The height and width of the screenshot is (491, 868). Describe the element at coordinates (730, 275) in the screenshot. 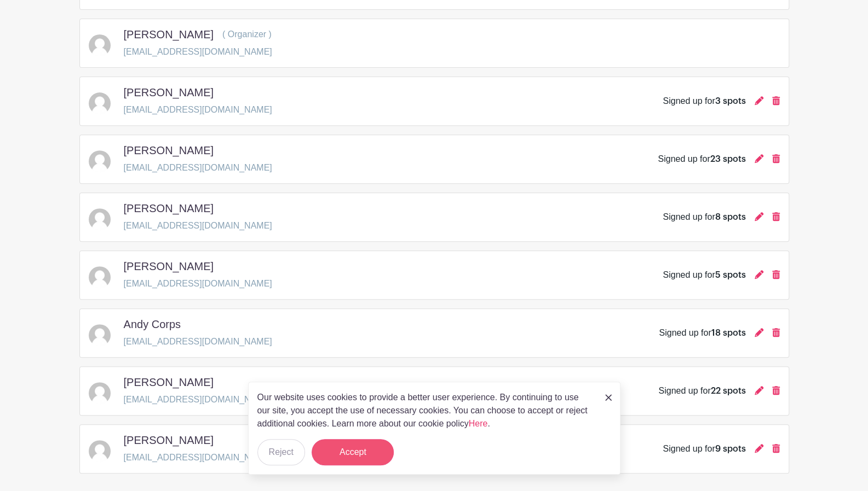

I see `span: 5 spots` at that location.